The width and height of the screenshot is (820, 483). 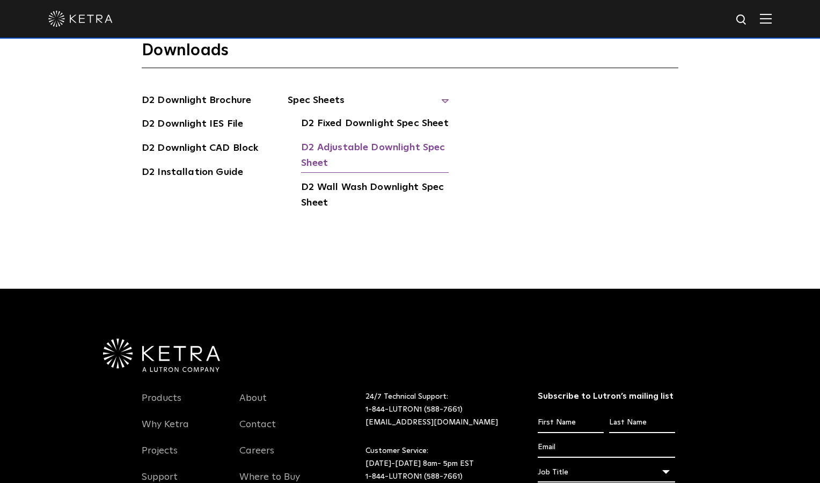 I want to click on a: D2 Downlight IES File, so click(x=192, y=125).